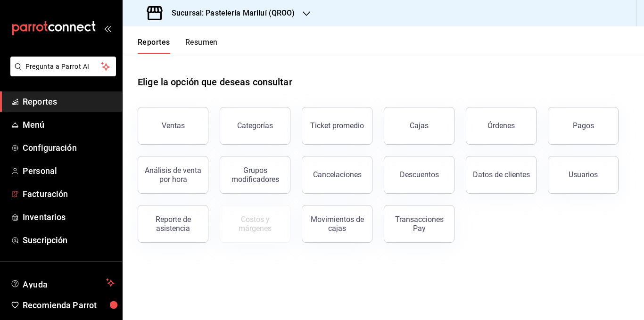 The height and width of the screenshot is (320, 644). I want to click on div: Descuentos, so click(419, 175).